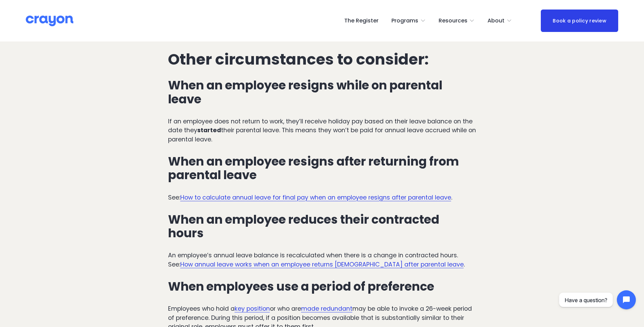 The width and height of the screenshot is (644, 327). I want to click on a: How to calculate annual leave for final pay when an employee resigns after parental leave, so click(316, 197).